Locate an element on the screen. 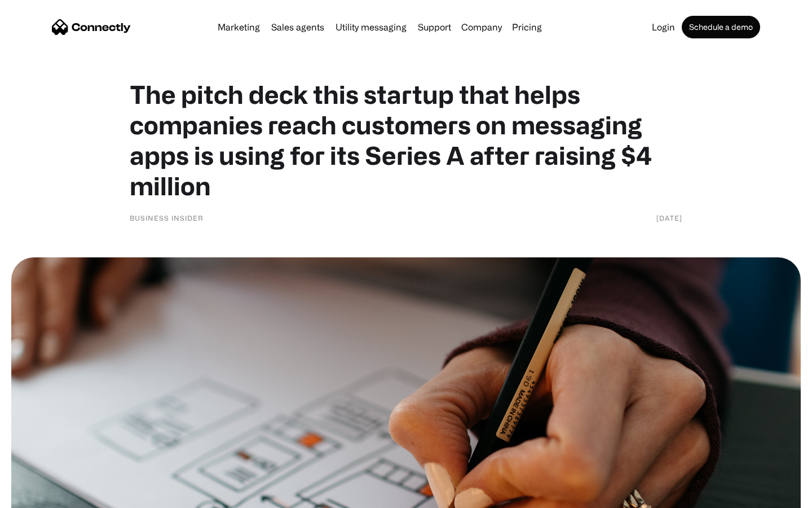  div: Business Insider is located at coordinates (166, 218).